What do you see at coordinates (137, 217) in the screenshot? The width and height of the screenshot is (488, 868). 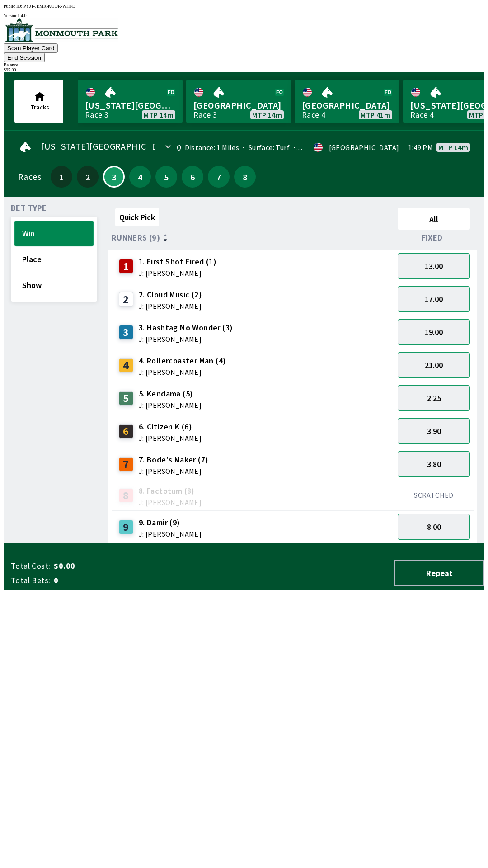 I see `span: Quick Pick` at bounding box center [137, 217].